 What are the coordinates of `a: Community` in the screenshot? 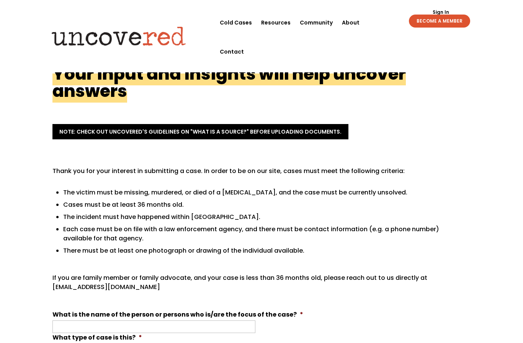 It's located at (316, 23).